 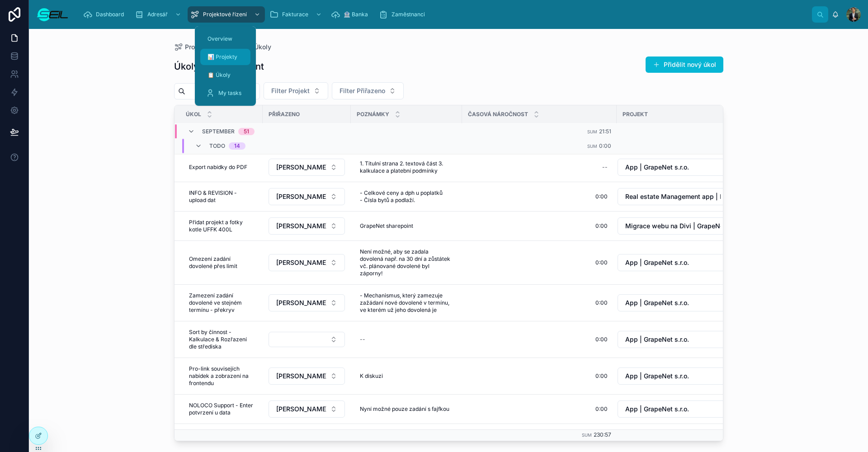 I want to click on span: Úkol, so click(x=193, y=114).